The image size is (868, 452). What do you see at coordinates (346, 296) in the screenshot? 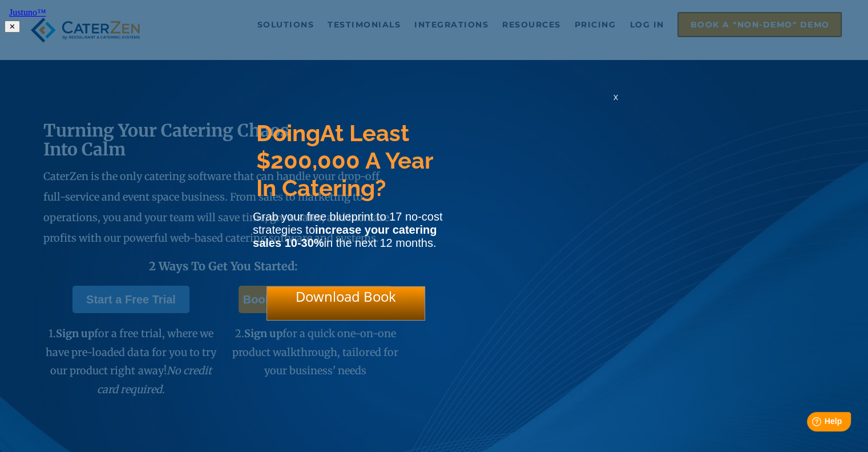
I see `span: Download Book` at bounding box center [346, 296].